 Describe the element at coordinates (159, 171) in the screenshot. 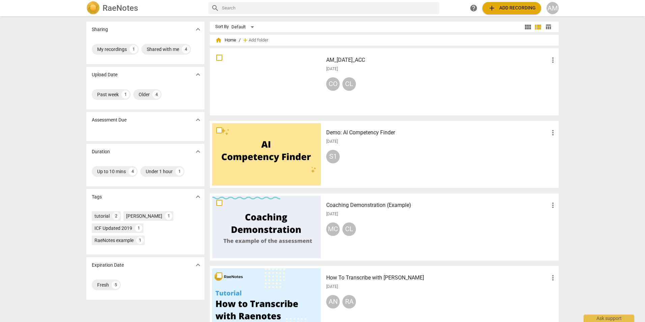

I see `div: Under 1 hour` at that location.